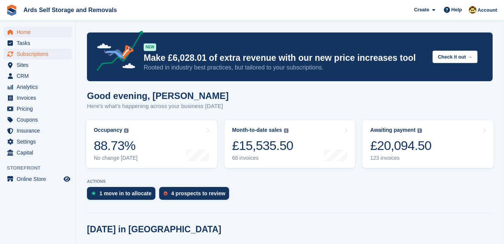  What do you see at coordinates (39, 142) in the screenshot?
I see `span: Settings` at bounding box center [39, 142].